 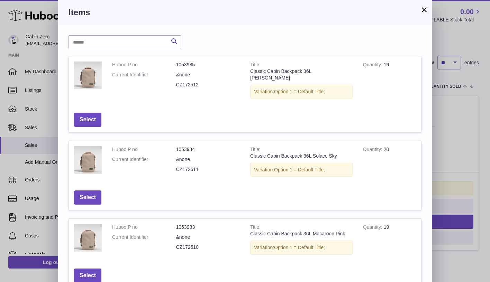 I want to click on div: Classic Cabin Backpack 36L Macaroon Pink, so click(x=301, y=234).